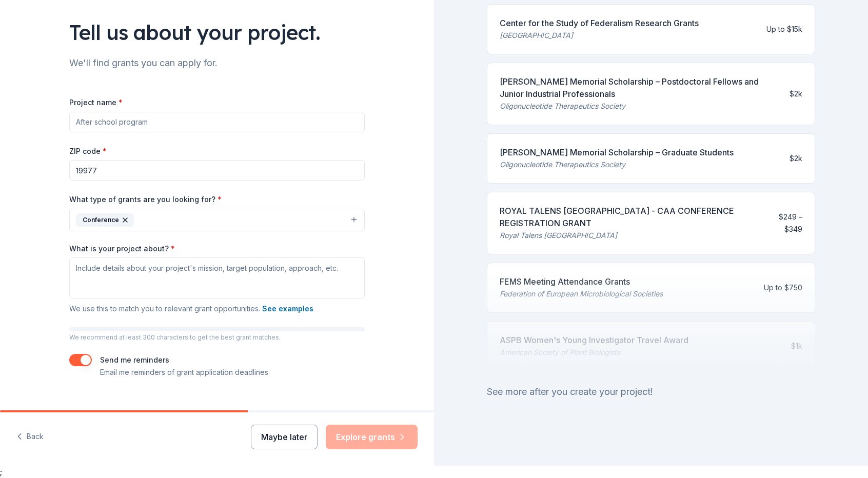 The height and width of the screenshot is (478, 868). What do you see at coordinates (599, 23) in the screenshot?
I see `div: Center for the Study of Federalism Research Grants` at bounding box center [599, 23].